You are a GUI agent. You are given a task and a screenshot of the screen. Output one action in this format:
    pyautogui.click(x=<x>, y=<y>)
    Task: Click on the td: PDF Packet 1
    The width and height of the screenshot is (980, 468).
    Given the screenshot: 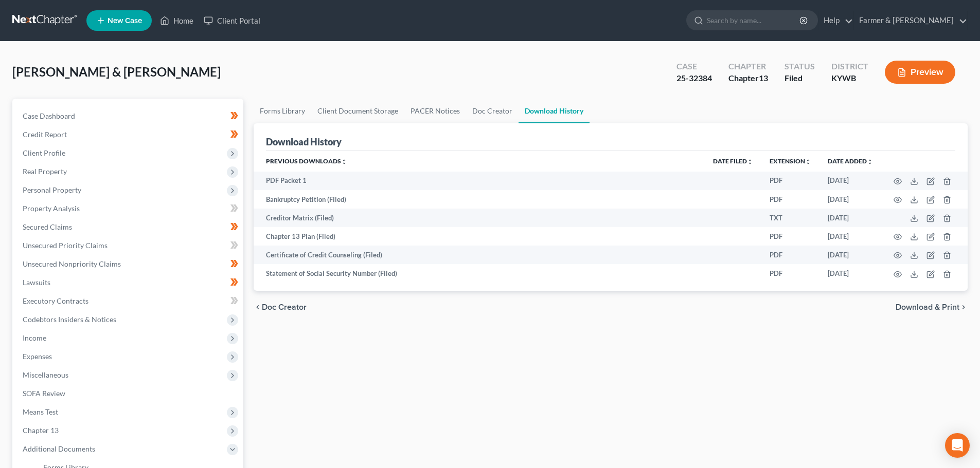 What is the action you would take?
    pyautogui.click(x=479, y=181)
    